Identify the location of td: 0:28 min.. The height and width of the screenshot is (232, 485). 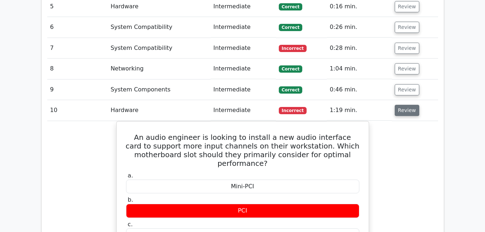
(360, 48).